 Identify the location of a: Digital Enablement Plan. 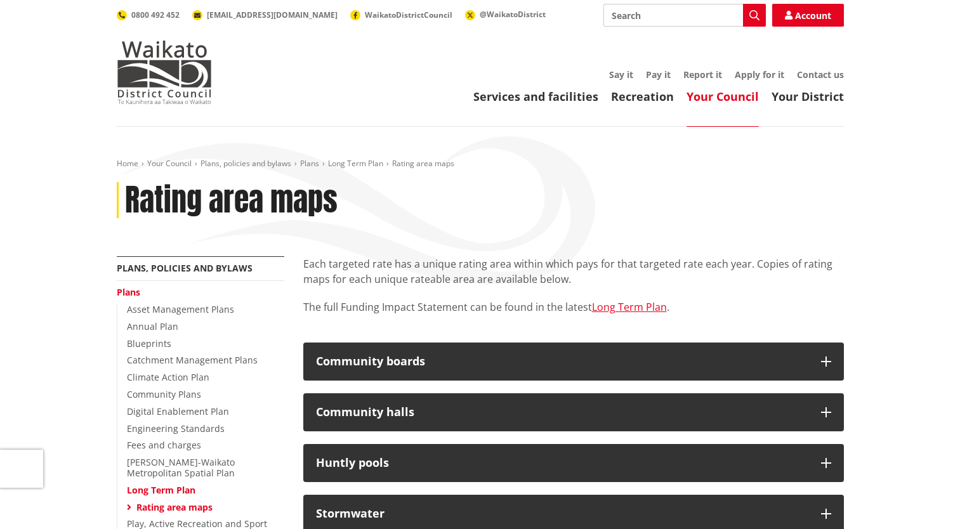
(178, 411).